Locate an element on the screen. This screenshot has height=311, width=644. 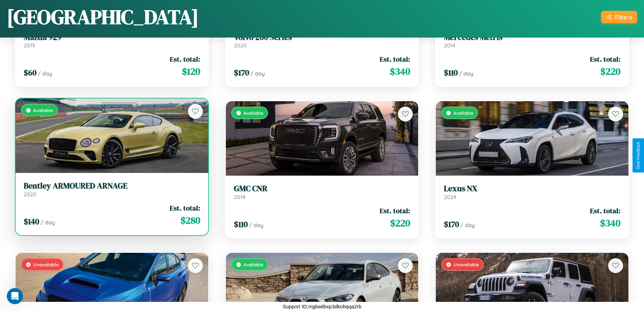
h3: Lexus NX is located at coordinates (532, 188).